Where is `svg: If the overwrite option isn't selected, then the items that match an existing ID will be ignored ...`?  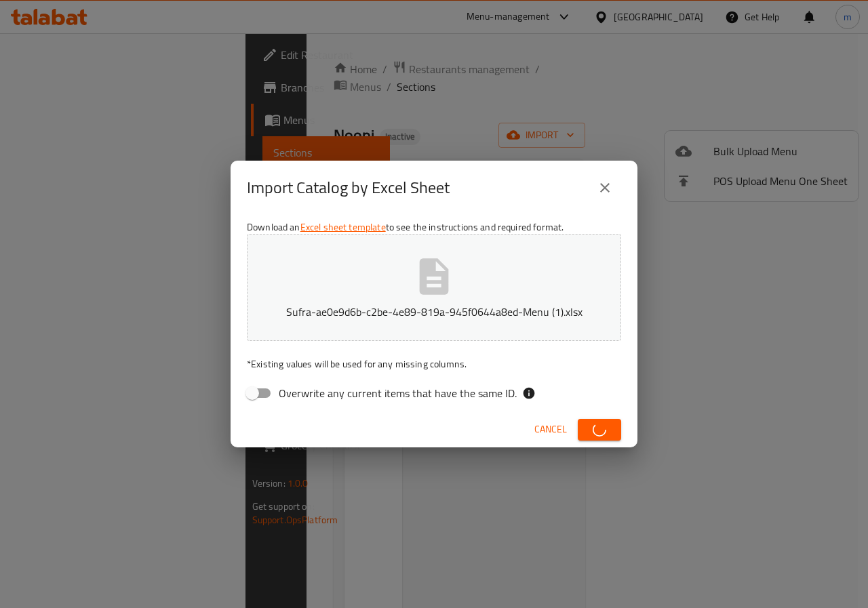 svg: If the overwrite option isn't selected, then the items that match an existing ID will be ignored ... is located at coordinates (529, 393).